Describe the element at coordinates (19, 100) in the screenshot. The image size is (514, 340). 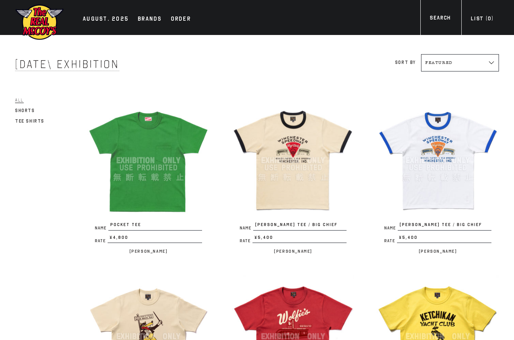
I see `a: All` at that location.